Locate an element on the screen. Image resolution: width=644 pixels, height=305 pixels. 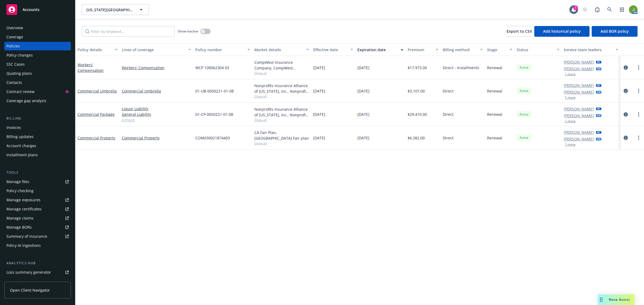
a: Accounts is located at coordinates (37, 10).